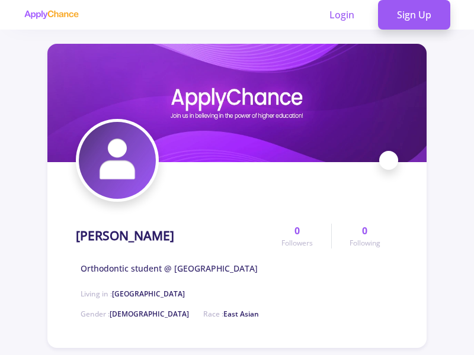  I want to click on img: Milad Saeediavatar, so click(117, 160).